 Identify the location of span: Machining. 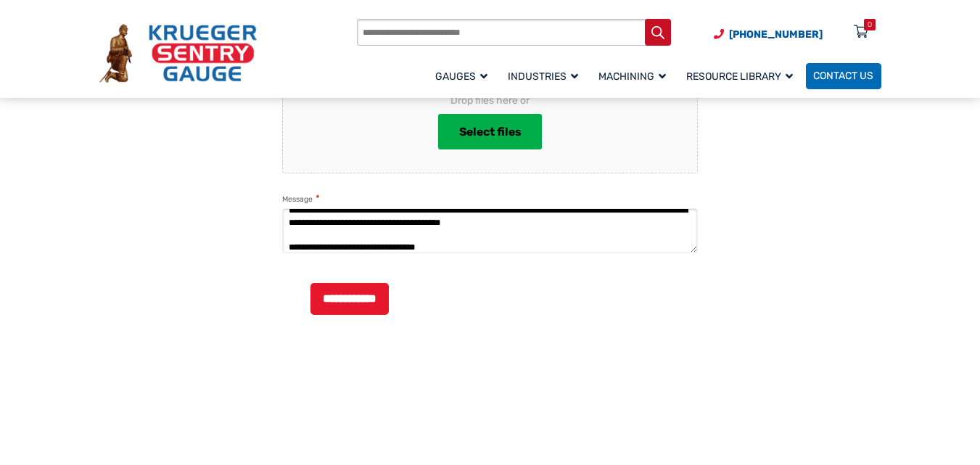
(632, 76).